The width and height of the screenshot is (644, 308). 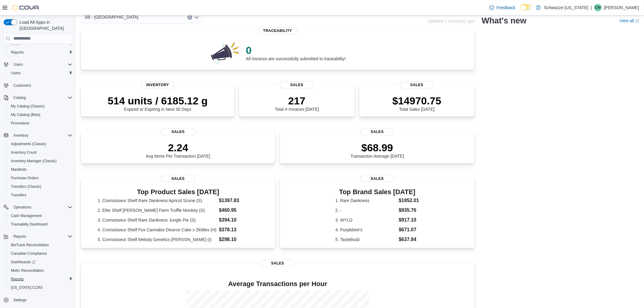 What do you see at coordinates (38, 98) in the screenshot?
I see `button: Catalog` at bounding box center [38, 98].